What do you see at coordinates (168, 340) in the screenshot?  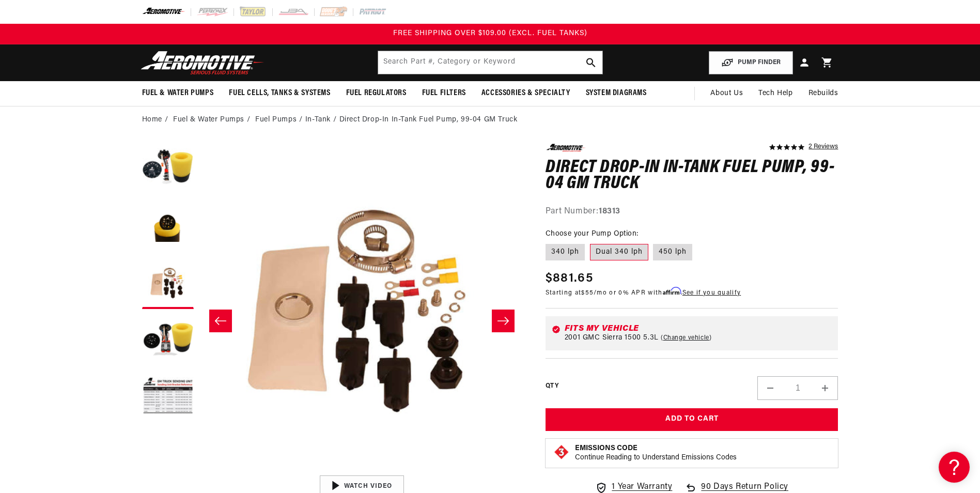 I see `button: Load image 4 in gallery view` at bounding box center [168, 340].